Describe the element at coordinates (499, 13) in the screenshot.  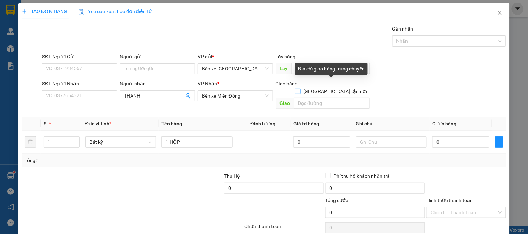
I see `span: close` at that location.